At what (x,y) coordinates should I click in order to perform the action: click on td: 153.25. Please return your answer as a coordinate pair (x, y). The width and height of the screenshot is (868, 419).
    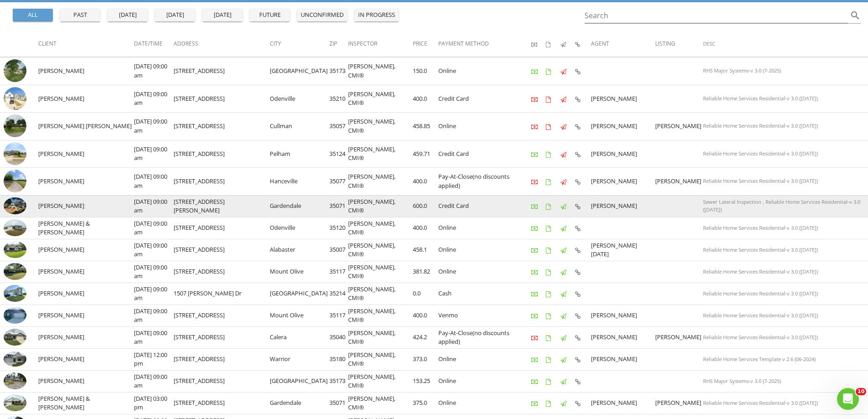
    Looking at the image, I should click on (426, 381).